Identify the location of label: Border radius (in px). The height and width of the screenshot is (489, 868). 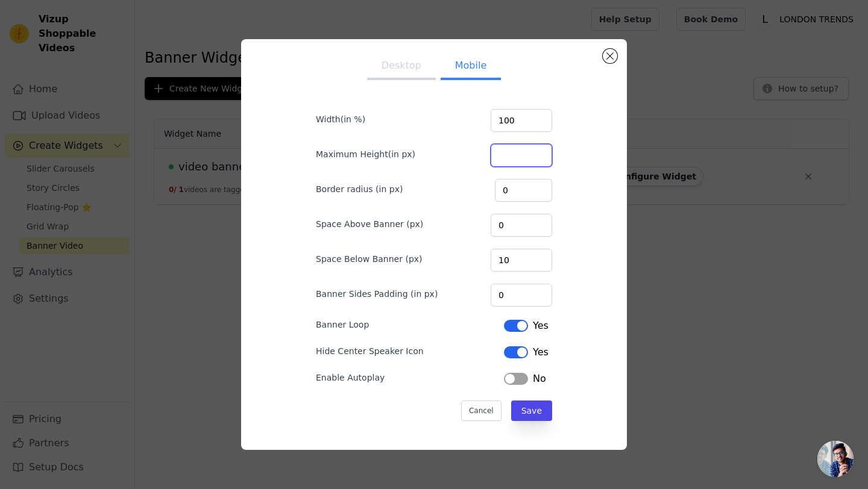
(359, 189).